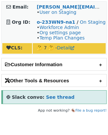  What do you see at coordinates (56, 22) in the screenshot?
I see `a: o-233WN9-na1` at bounding box center [56, 22].